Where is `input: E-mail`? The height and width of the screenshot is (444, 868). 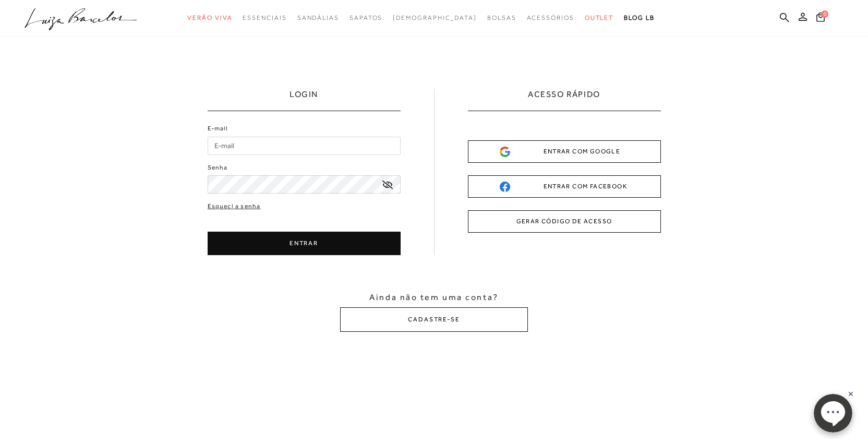 input: E-mail is located at coordinates (304, 146).